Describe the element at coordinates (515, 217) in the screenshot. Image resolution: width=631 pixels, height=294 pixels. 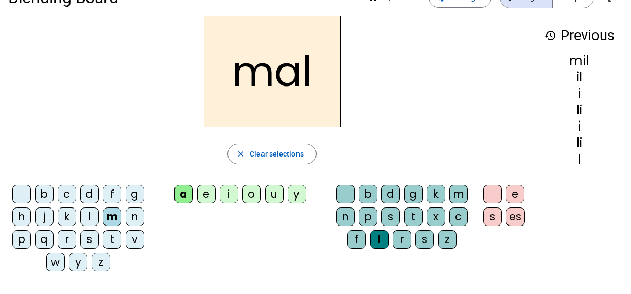
I see `div: es` at that location.